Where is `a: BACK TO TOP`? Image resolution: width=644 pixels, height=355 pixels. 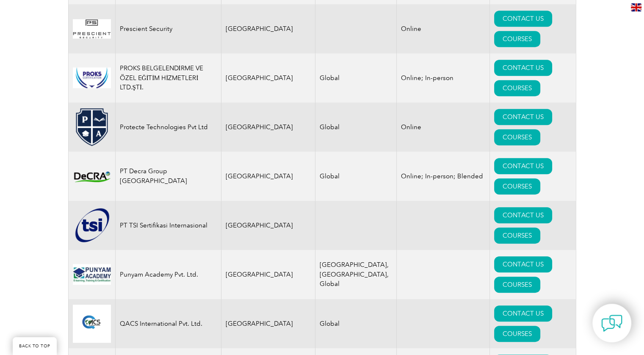 a: BACK TO TOP is located at coordinates (35, 347).